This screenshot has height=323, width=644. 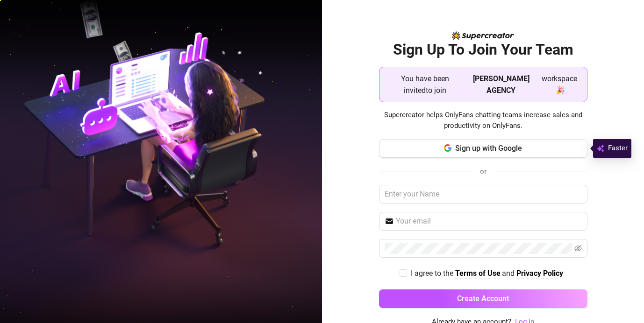 I want to click on span: Create Account, so click(x=483, y=299).